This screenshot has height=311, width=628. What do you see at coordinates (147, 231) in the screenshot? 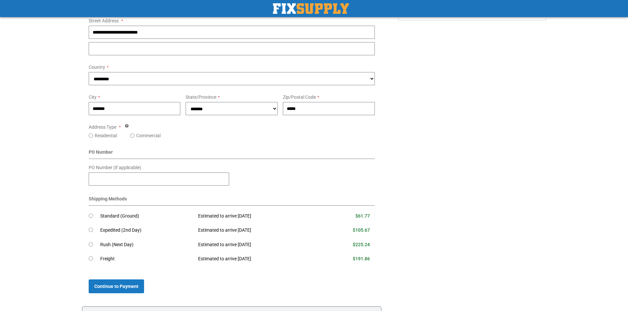
I see `td: Expedited (2nd Day)` at bounding box center [147, 231].